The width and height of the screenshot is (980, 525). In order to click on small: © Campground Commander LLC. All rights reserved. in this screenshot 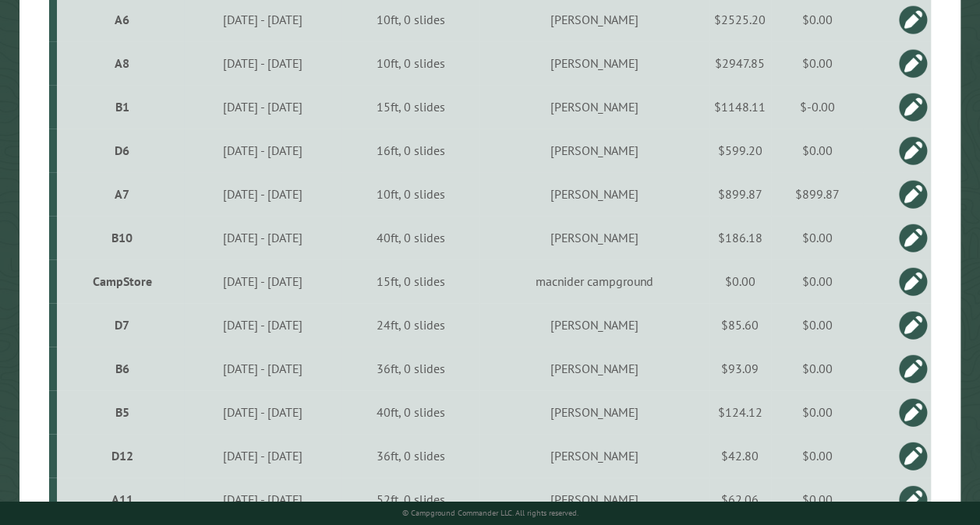, I will do `click(490, 513)`.